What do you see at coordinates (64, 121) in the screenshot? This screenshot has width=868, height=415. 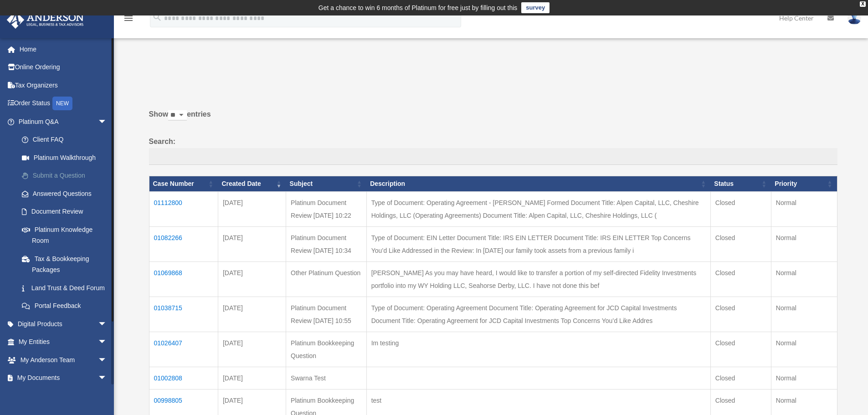 I see `a: Platinum Q&Aarrow_drop_down` at bounding box center [64, 121].